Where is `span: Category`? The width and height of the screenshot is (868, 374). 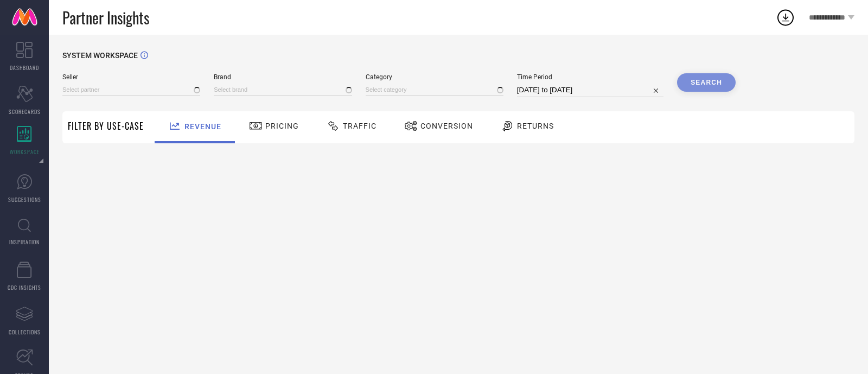 span: Category is located at coordinates (434, 77).